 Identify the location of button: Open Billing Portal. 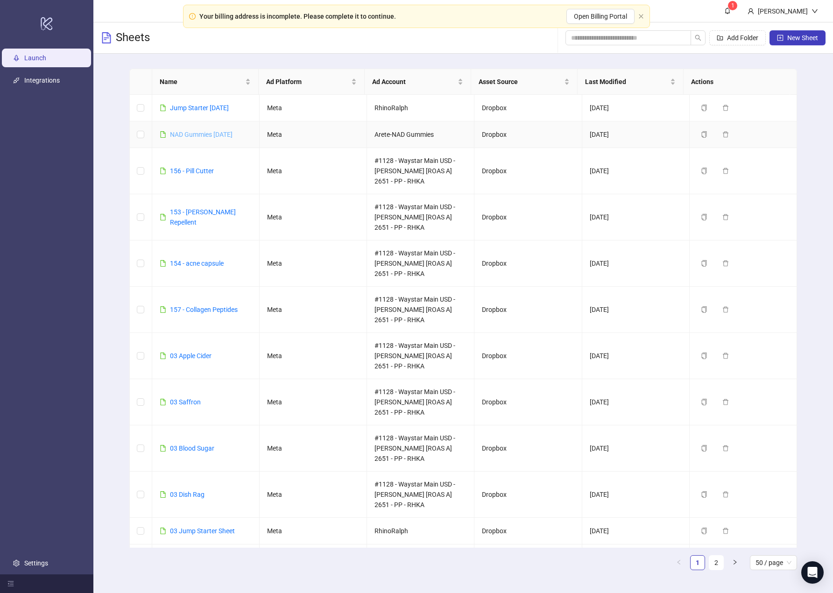
(601, 16).